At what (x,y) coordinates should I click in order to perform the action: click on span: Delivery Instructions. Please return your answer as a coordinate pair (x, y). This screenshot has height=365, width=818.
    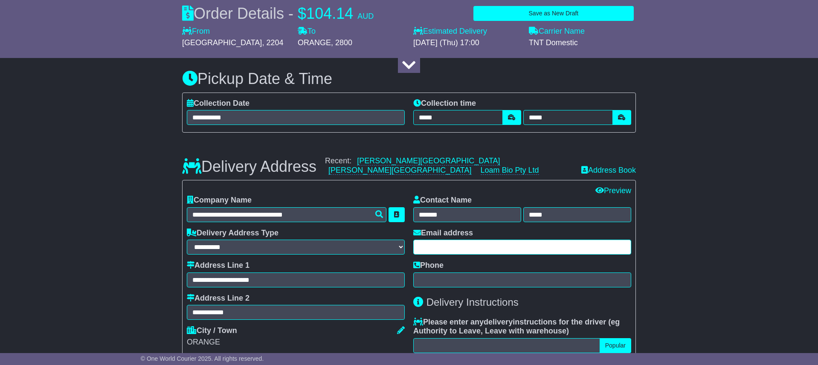
    Looking at the image, I should click on (473, 302).